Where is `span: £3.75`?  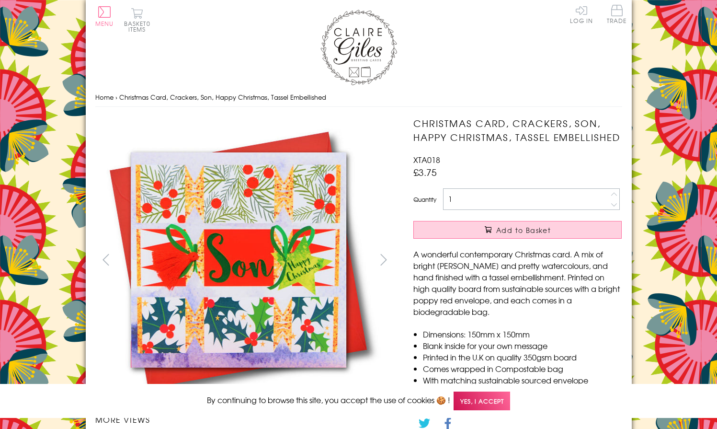
span: £3.75 is located at coordinates (425, 172).